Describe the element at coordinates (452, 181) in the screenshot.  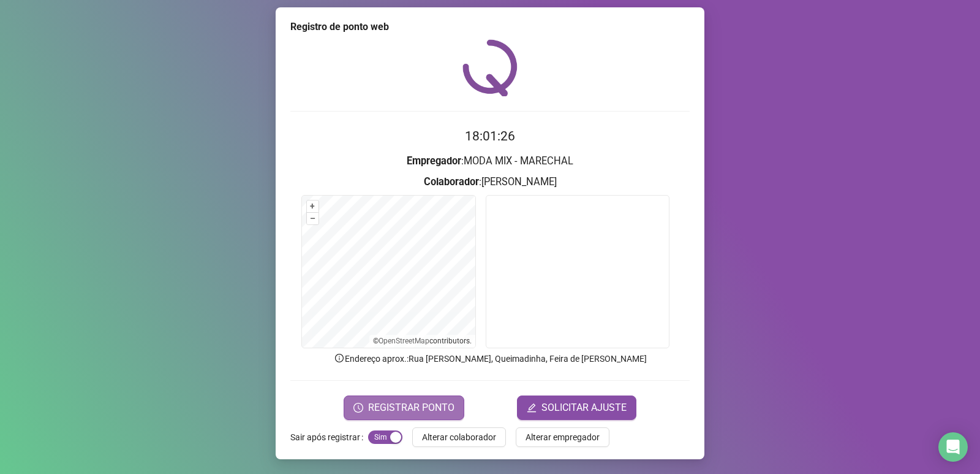
I see `strong: Colaborador` at that location.